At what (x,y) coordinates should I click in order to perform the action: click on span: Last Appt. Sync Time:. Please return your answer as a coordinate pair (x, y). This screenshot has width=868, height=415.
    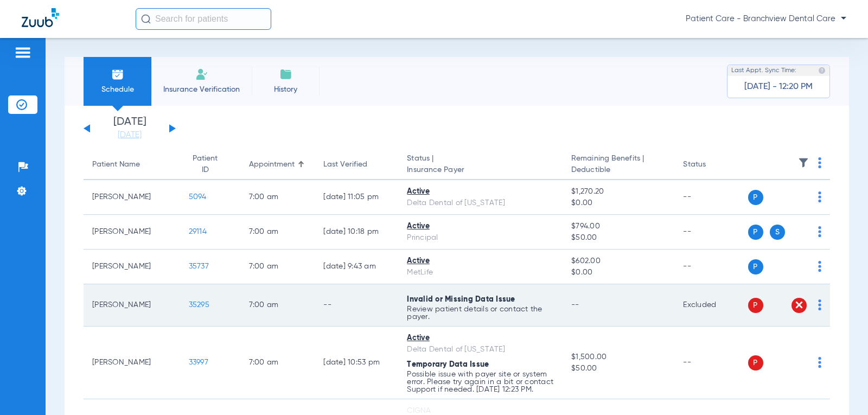
    Looking at the image, I should click on (764, 71).